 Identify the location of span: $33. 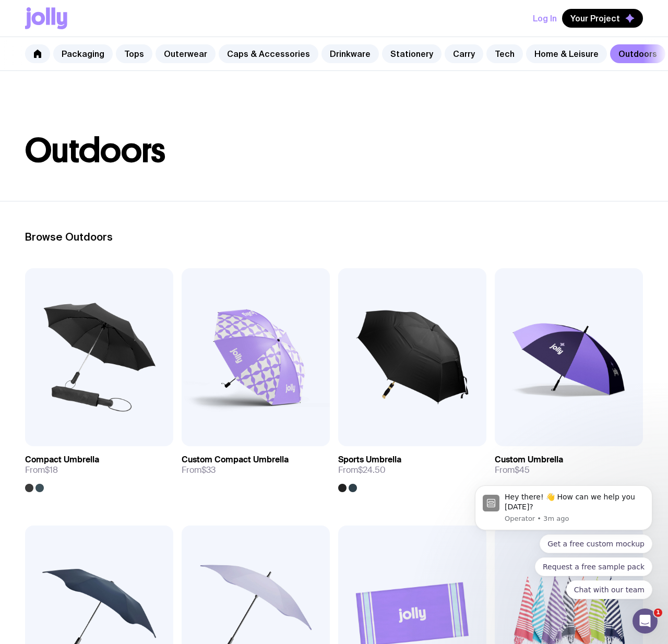
(208, 470).